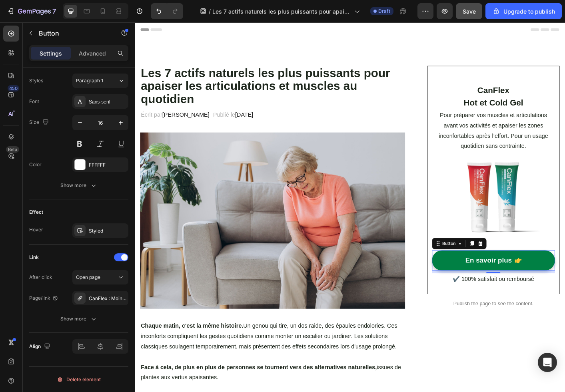 This screenshot has height=392, width=565. Describe the element at coordinates (110, 103) in the screenshot. I see `p: Publié le` at that location.